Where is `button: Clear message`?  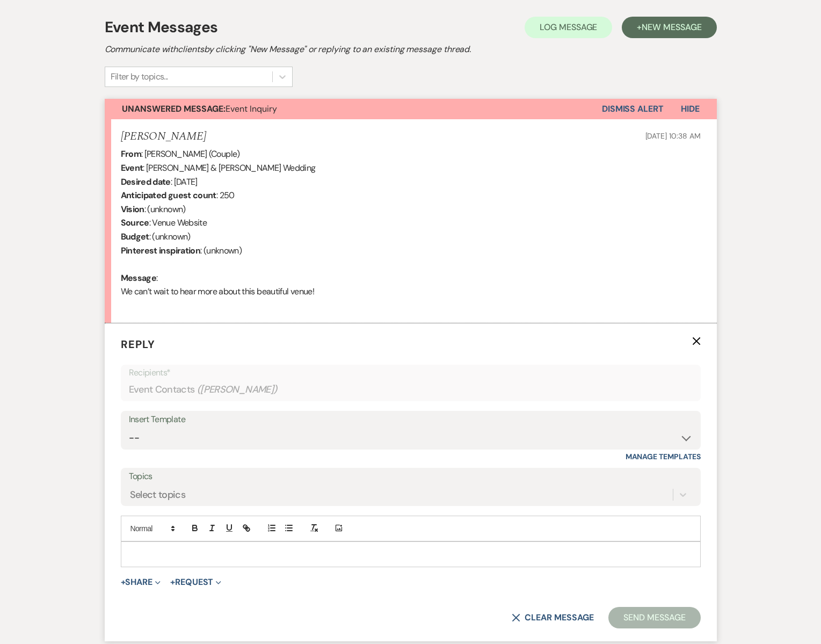
button: Clear message is located at coordinates (553, 618).